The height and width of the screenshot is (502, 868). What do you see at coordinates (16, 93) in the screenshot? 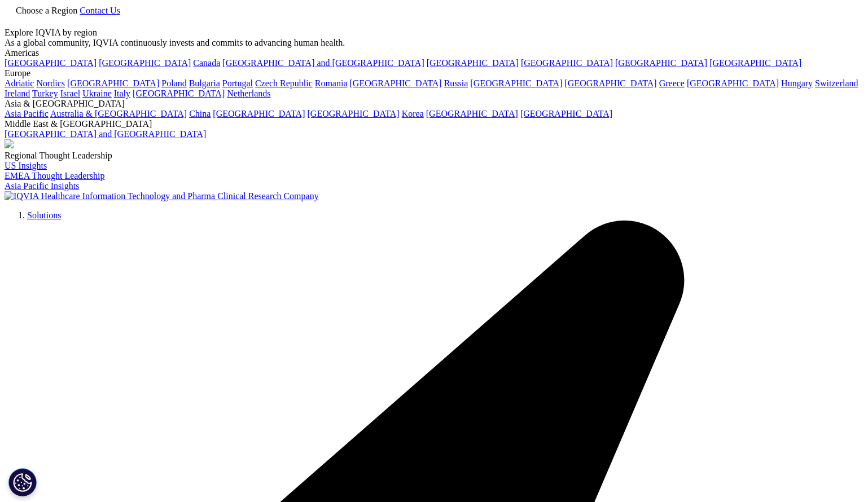
I see `a: Ireland` at bounding box center [16, 93].